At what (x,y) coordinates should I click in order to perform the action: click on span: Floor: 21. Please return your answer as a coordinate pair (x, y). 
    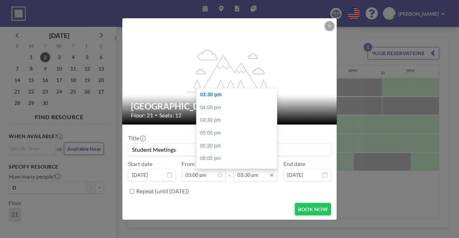
    Looking at the image, I should click on (142, 115).